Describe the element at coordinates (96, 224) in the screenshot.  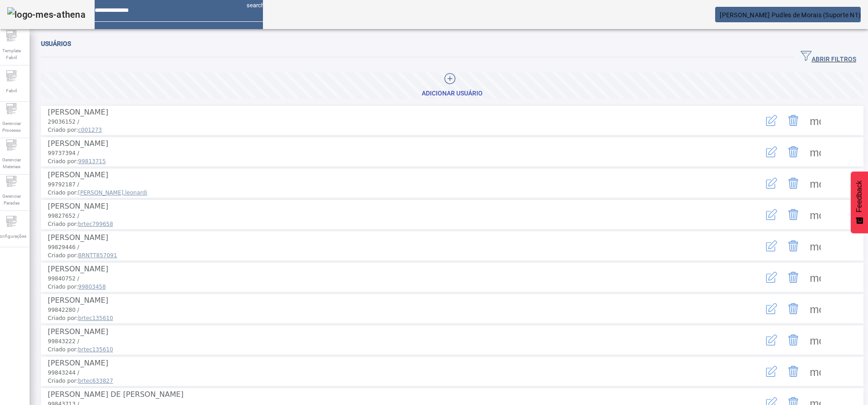
I see `span: brtec799658` at that location.